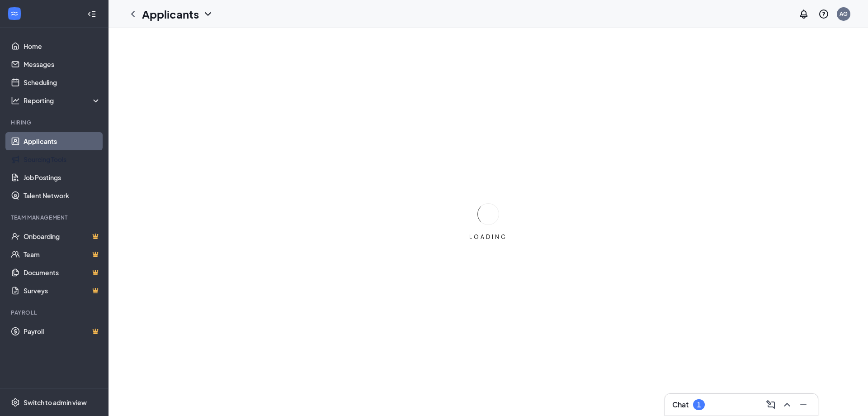  What do you see at coordinates (62, 82) in the screenshot?
I see `a: Scheduling` at bounding box center [62, 82].